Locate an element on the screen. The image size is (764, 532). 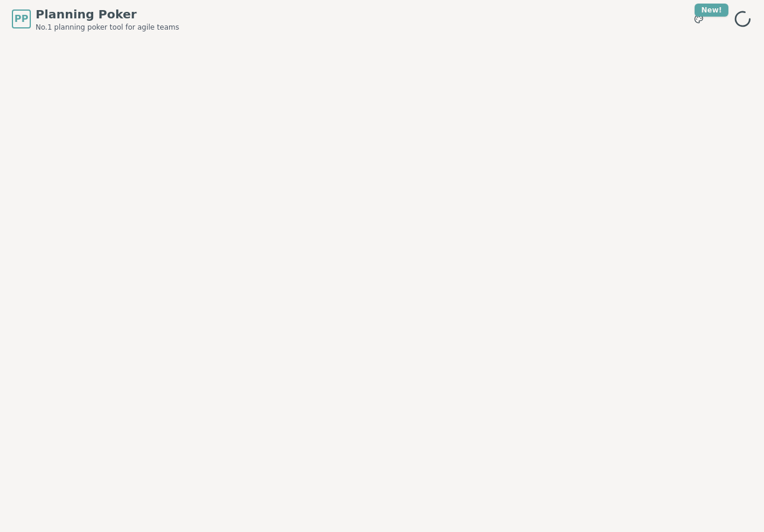
a: PPPlanning PokerNo.1 planning poker tool for agile teams is located at coordinates (95, 19).